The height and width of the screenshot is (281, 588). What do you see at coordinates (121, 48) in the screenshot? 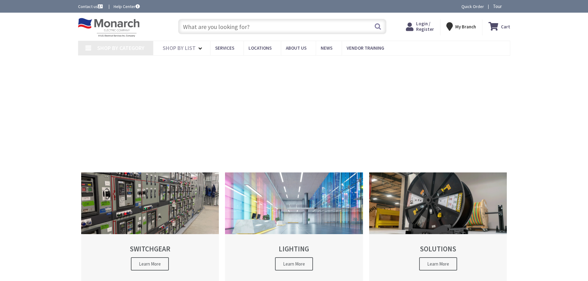
I see `span: Shop By Category` at bounding box center [121, 48].